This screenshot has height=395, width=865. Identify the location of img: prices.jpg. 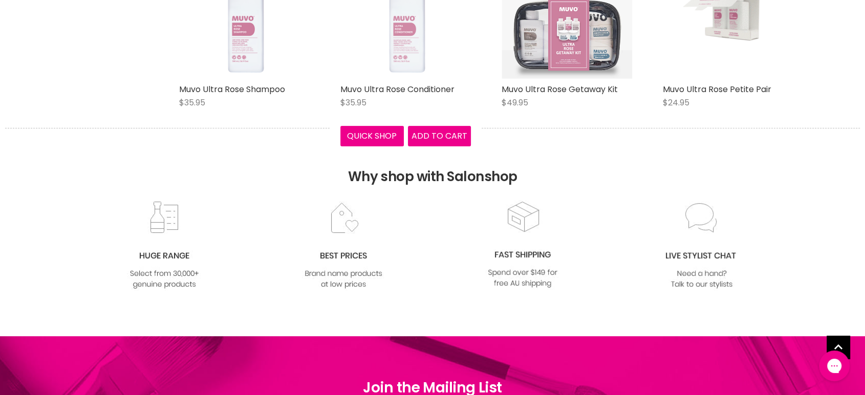
(343, 246).